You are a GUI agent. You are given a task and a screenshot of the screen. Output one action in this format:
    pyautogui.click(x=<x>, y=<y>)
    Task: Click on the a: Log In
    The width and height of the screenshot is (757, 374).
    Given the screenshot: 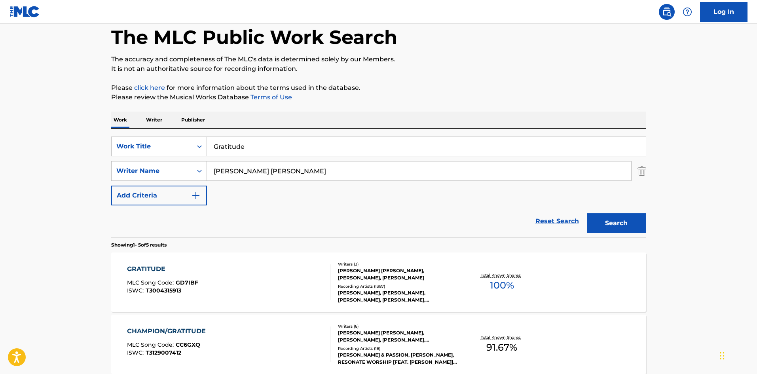 What is the action you would take?
    pyautogui.click(x=723, y=12)
    